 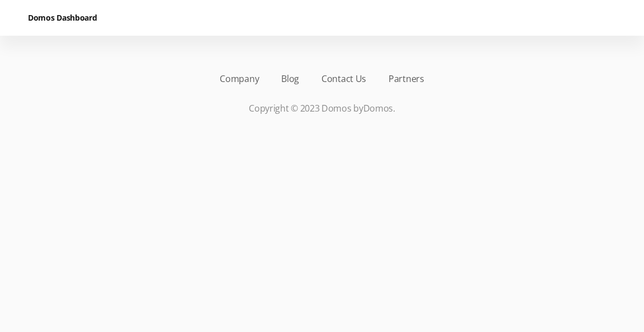 What do you see at coordinates (406, 78) in the screenshot?
I see `a: Partners` at bounding box center [406, 78].